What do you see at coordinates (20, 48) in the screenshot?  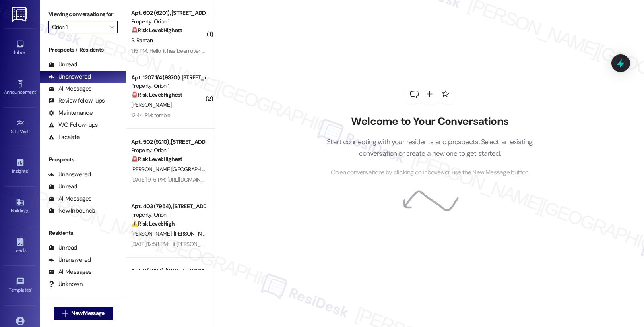 I see `a: Inbox` at bounding box center [20, 48].